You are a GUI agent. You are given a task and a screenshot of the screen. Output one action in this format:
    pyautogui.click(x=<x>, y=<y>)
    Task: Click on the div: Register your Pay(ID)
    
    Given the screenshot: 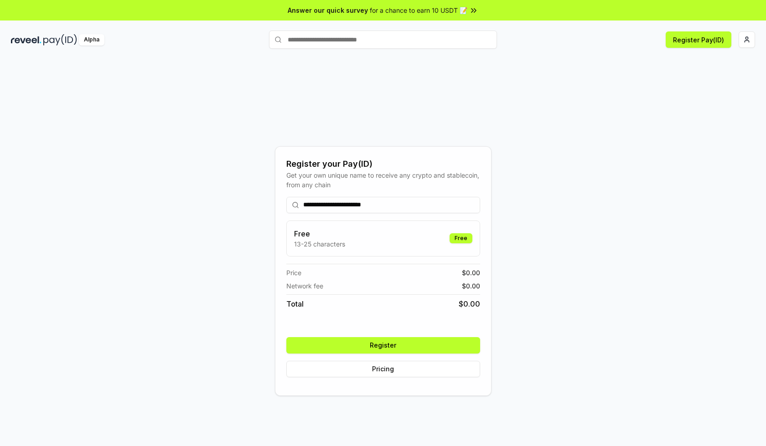 What is the action you would take?
    pyautogui.click(x=383, y=164)
    